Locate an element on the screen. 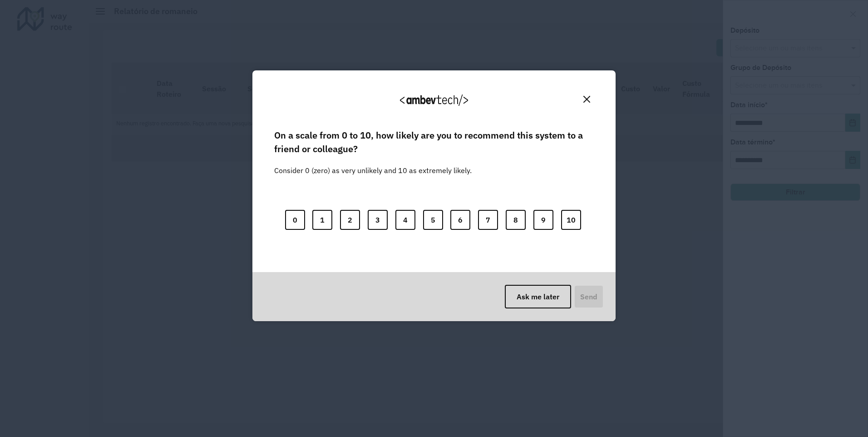 Image resolution: width=868 pixels, height=437 pixels. label: Consider 0 (zero) as very unlikely and 10 as extremely likely. is located at coordinates (373, 165).